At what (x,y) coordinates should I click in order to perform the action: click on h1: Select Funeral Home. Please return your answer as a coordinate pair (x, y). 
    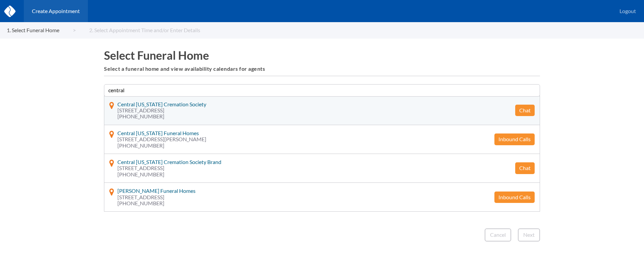
    Looking at the image, I should click on (322, 55).